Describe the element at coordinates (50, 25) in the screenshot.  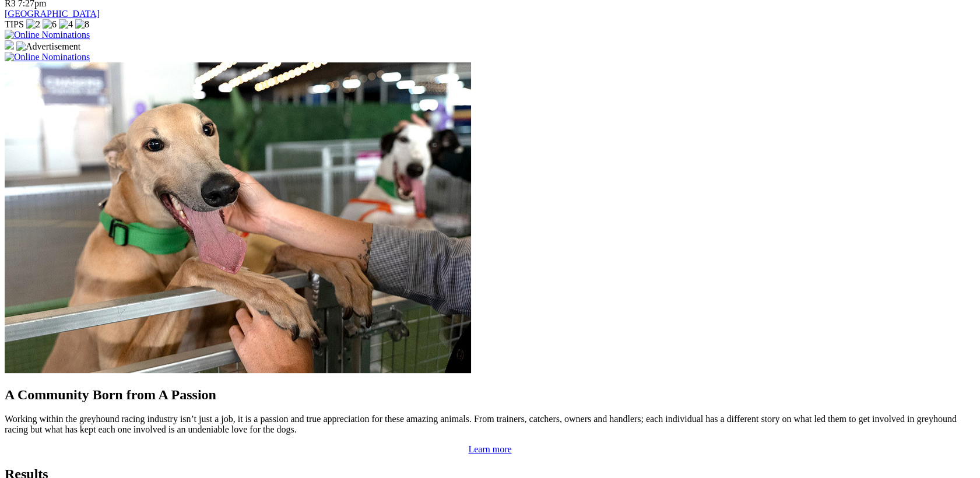
I see `img: 6` at that location.